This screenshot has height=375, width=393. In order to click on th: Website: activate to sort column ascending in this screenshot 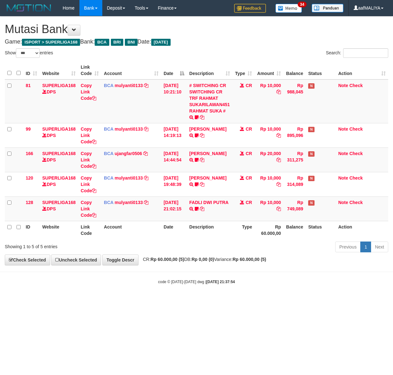, I will do `click(59, 70)`.